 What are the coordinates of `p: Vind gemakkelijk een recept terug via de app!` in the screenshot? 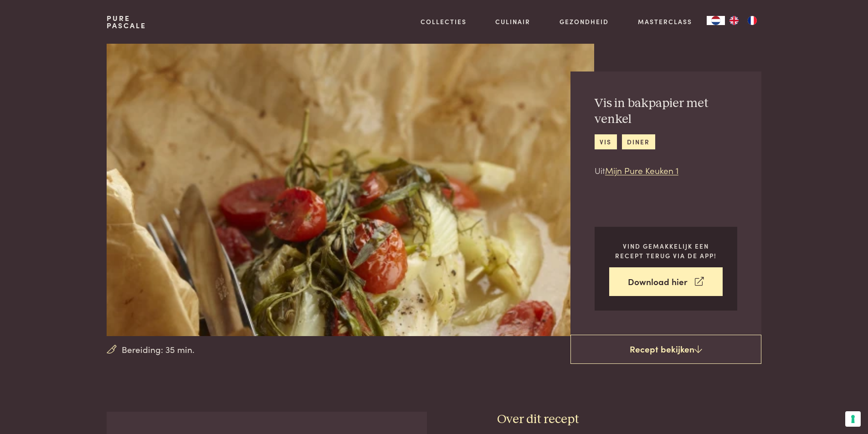 It's located at (666, 251).